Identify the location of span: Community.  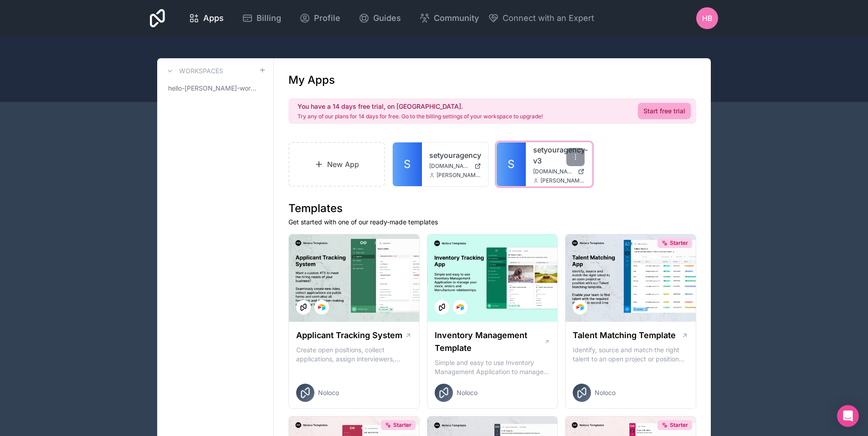
(456, 19).